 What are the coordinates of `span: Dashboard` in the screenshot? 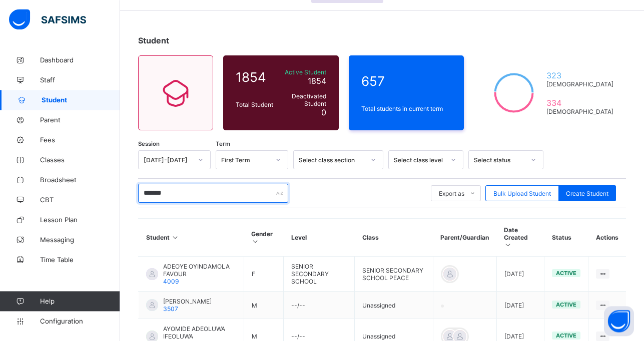 It's located at (80, 60).